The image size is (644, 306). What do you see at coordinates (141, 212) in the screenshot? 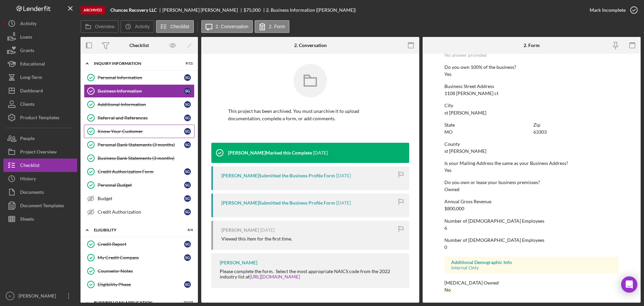
I see `div: Credit Authorization` at bounding box center [141, 212].